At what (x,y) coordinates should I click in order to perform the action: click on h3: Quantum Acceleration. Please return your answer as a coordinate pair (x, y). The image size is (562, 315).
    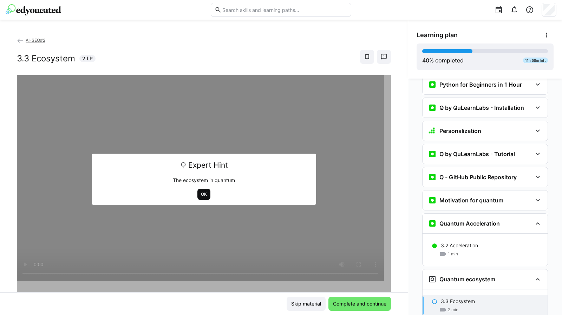
    Looking at the image, I should click on (470, 224).